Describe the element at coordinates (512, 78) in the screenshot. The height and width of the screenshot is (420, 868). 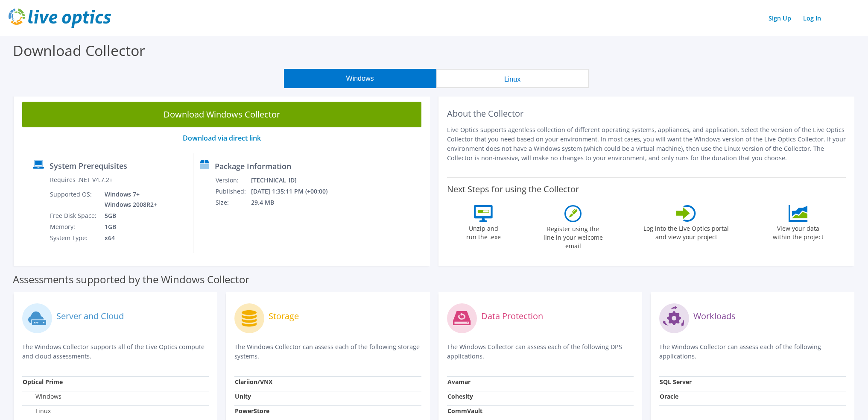
I see `button: Linux` at that location.